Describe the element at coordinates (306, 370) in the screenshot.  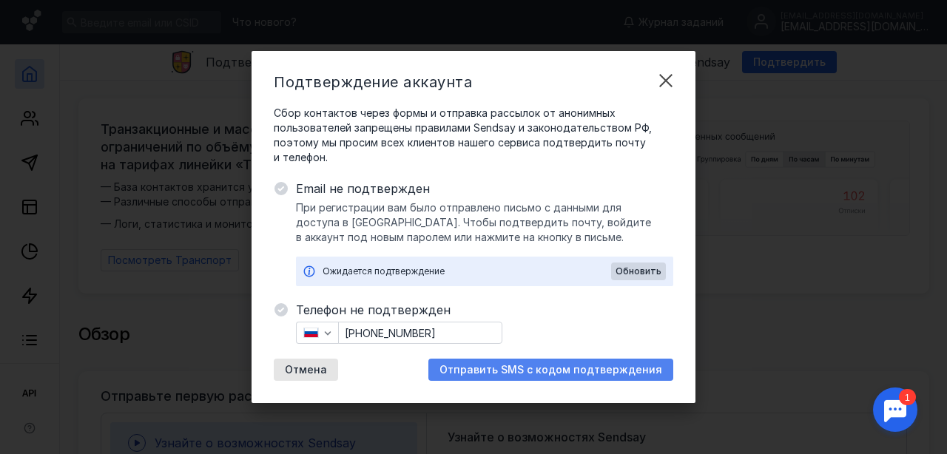
I see `button: Отмена` at that location.